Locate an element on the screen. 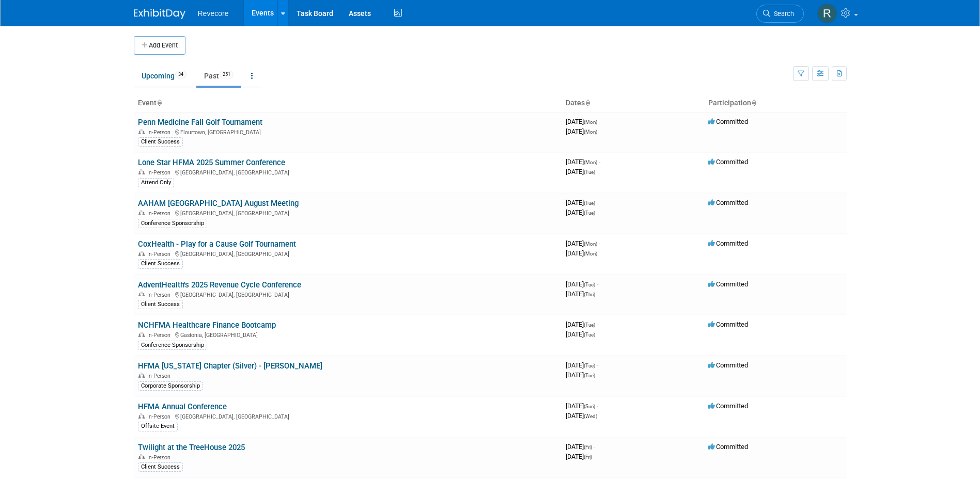  a: Sort by Event Name is located at coordinates (159, 103).